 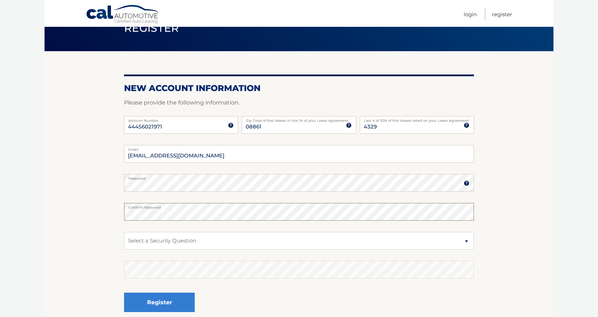 I want to click on label: Zip Code of first lessee in box 1b of your Lease Agreement, so click(x=299, y=119).